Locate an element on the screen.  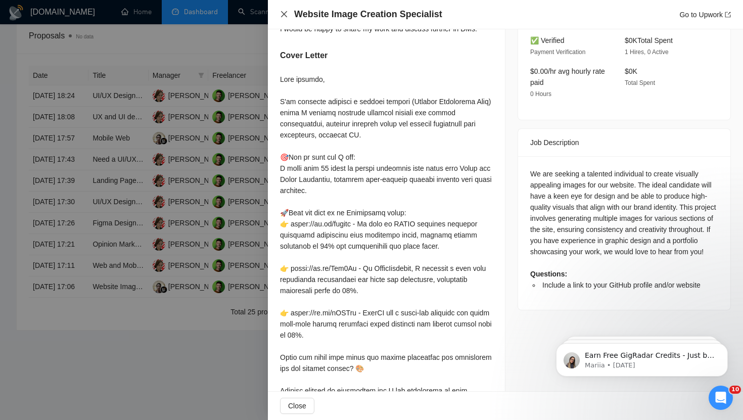
span: Payment Verification is located at coordinates (557, 52).